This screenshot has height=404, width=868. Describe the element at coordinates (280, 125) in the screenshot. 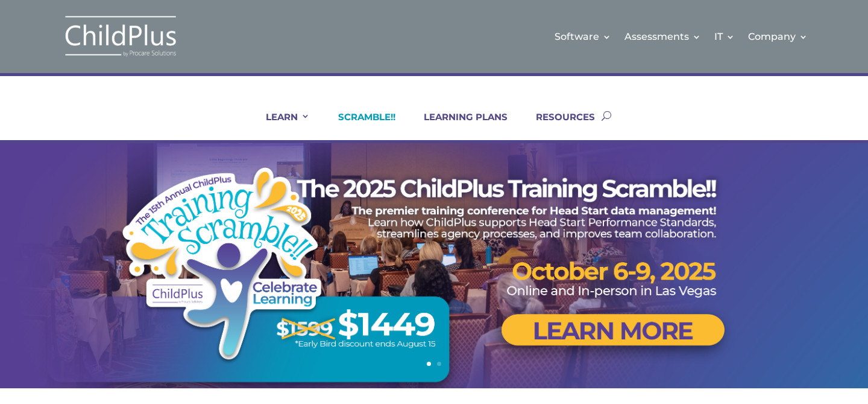

I see `a: LEARN` at that location.